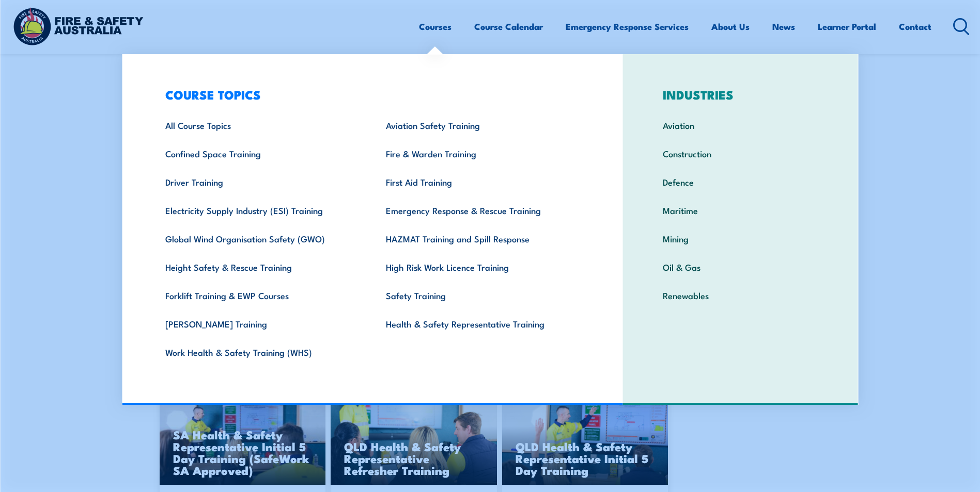 The width and height of the screenshot is (980, 492). Describe the element at coordinates (414, 439) in the screenshot. I see `img: QLD Health & Safety Representative Refresher TRAINING` at that location.